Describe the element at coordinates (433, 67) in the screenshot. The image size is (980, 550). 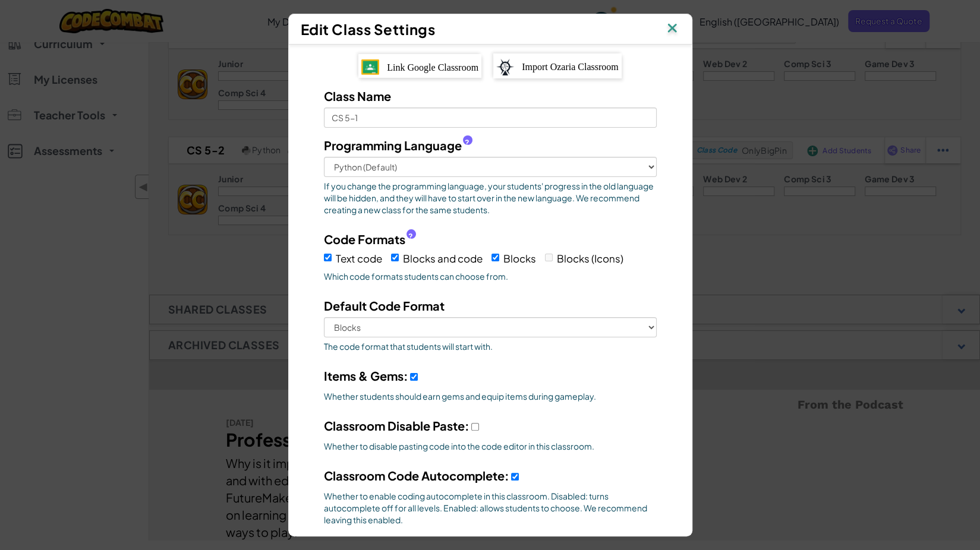
I see `span: Link Google Classroom` at that location.